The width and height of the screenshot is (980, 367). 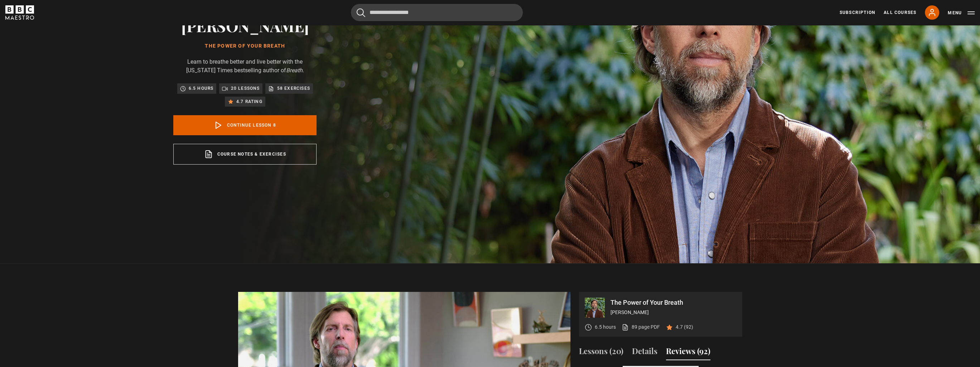 What do you see at coordinates (640, 327) in the screenshot?
I see `a: 89 page PDF` at bounding box center [640, 327].